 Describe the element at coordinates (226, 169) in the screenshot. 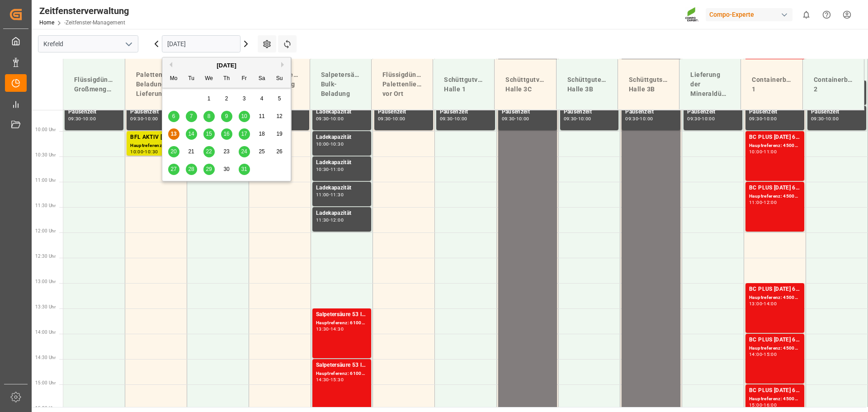

I see `span: 30` at that location.